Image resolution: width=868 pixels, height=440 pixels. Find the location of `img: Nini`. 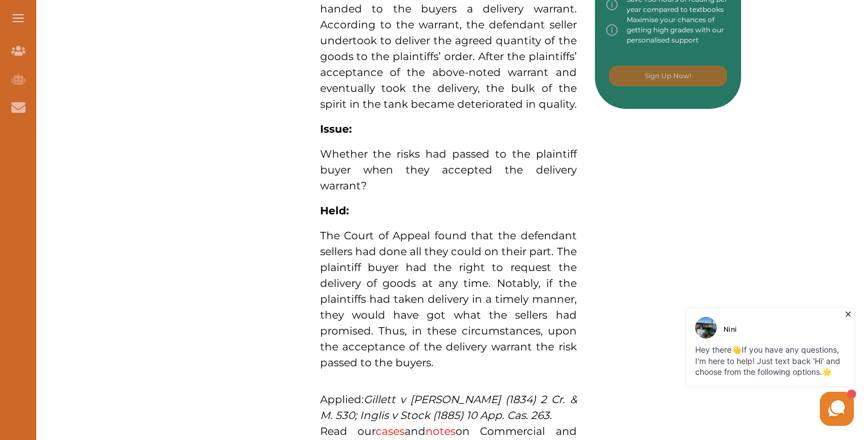

img: Nini is located at coordinates (110, 22).